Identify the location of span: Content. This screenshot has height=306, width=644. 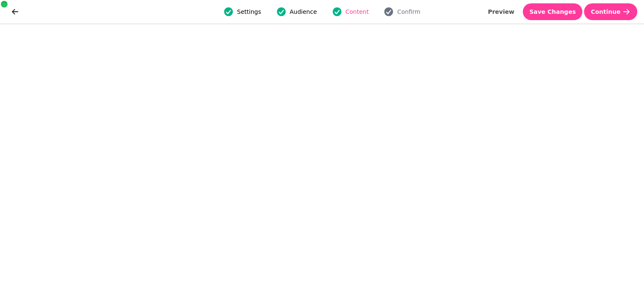
(357, 12).